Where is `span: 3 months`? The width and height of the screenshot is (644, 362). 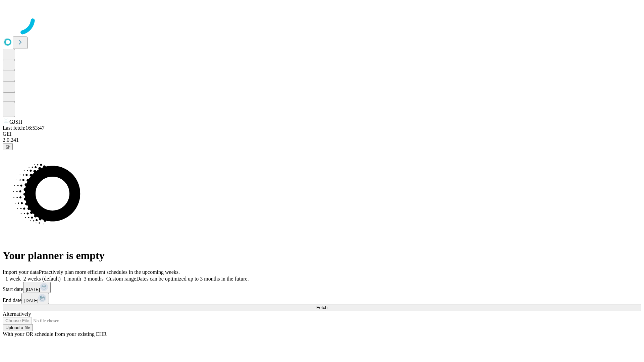
span: 3 months is located at coordinates (94, 279).